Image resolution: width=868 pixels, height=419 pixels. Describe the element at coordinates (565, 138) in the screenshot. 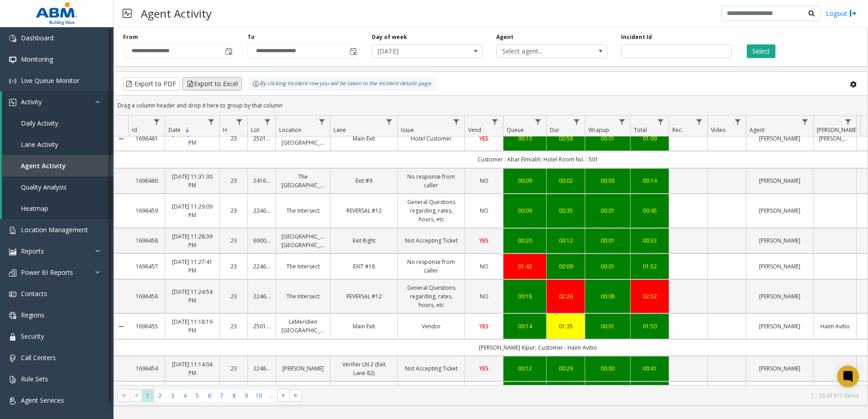

I see `a: 00:58` at that location.